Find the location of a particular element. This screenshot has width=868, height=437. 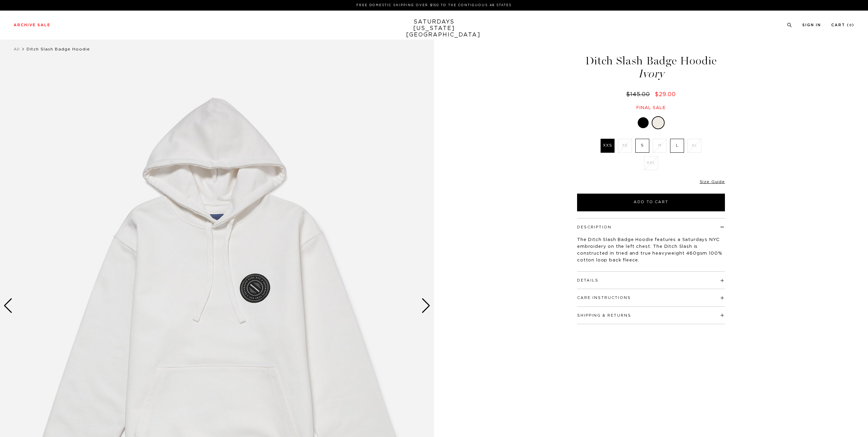

p: The Ditch Slash Badge Hoodie features a Saturdays NYC embroidery on the left chest. The Ditch Sla... is located at coordinates (651, 250).